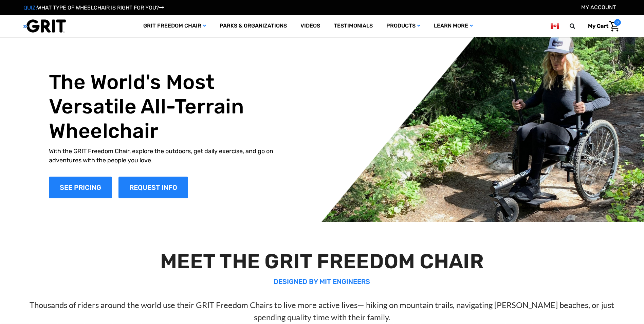  I want to click on img: ca.png, so click(555, 26).